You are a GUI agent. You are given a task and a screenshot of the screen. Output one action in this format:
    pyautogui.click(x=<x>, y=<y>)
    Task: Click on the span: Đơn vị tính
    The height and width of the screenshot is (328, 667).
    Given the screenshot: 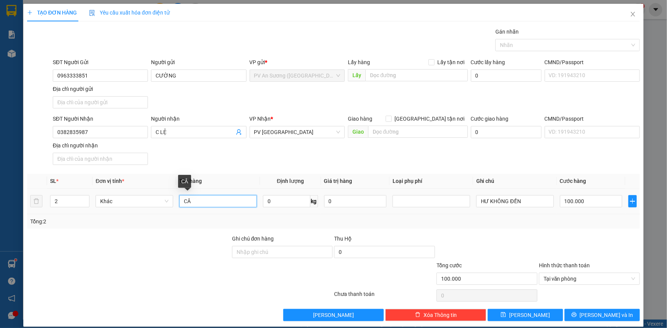 What is the action you would take?
    pyautogui.click(x=110, y=181)
    